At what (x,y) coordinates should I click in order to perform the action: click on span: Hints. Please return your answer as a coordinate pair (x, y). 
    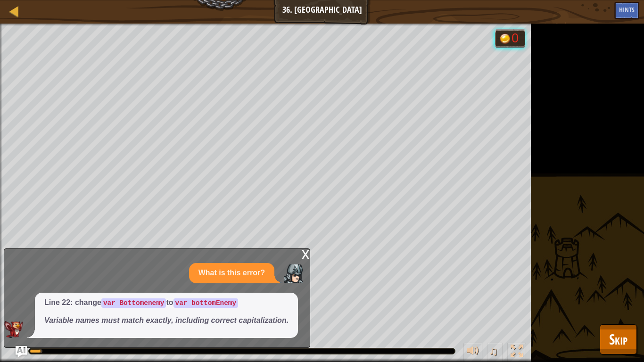
    Looking at the image, I should click on (627, 9).